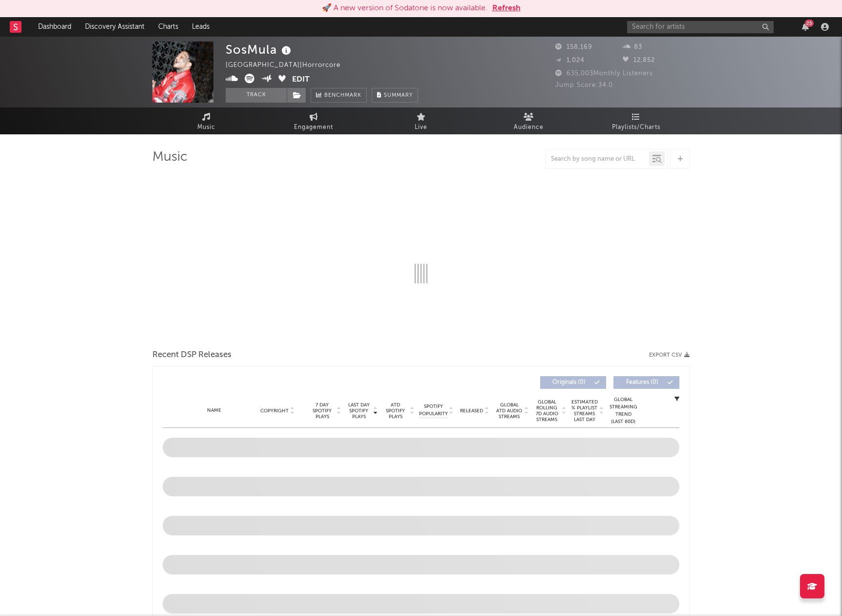  Describe the element at coordinates (201, 27) in the screenshot. I see `a: Leads` at that location.